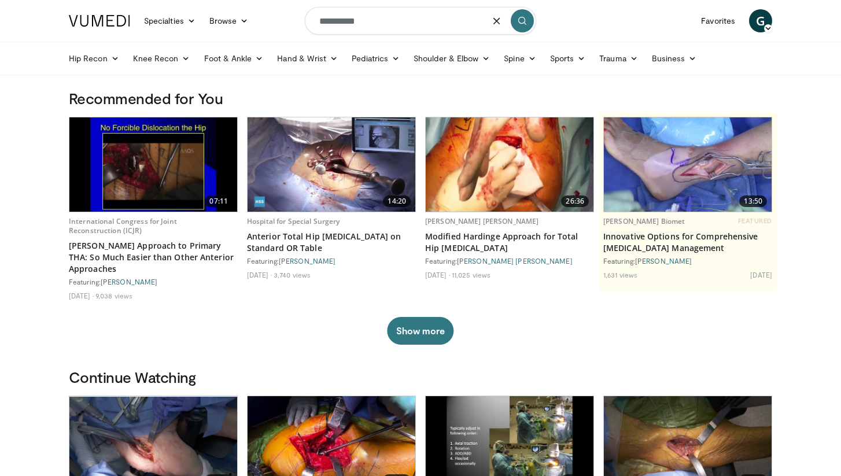 The height and width of the screenshot is (476, 841). What do you see at coordinates (421, 98) in the screenshot?
I see `h3: Recommended for You` at bounding box center [421, 98].